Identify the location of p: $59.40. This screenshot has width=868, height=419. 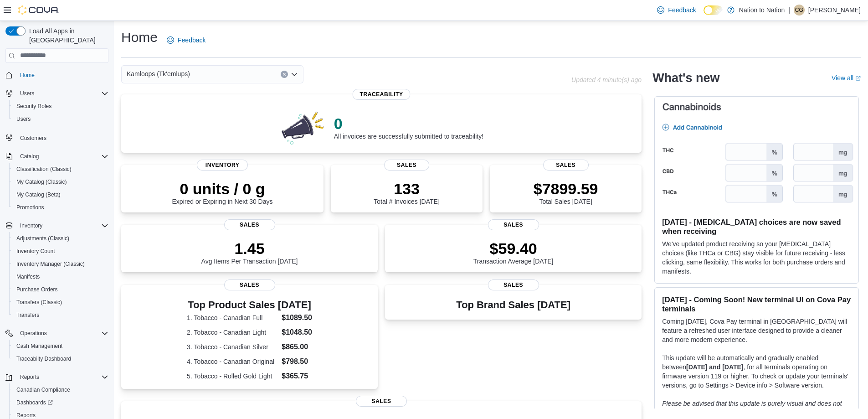
(513, 249).